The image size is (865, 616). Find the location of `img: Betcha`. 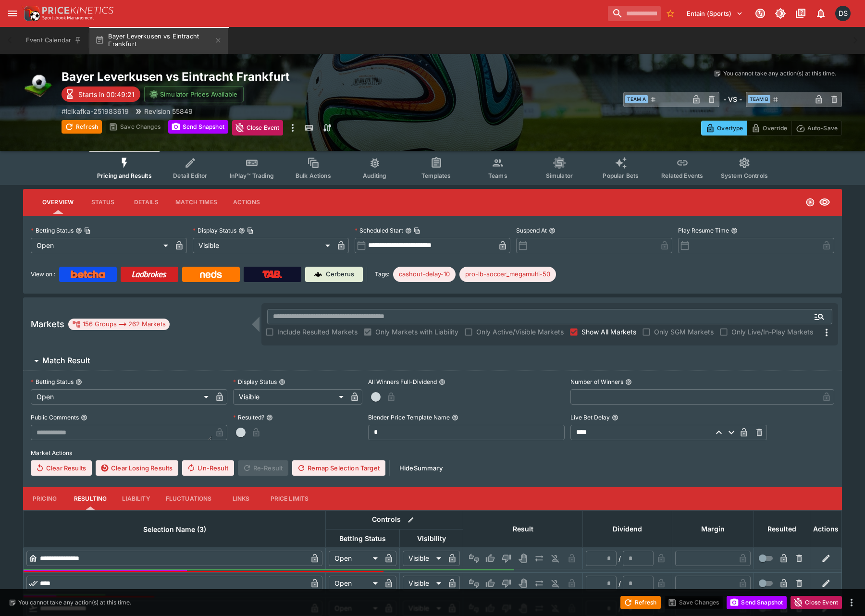

img: Betcha is located at coordinates (88, 275).